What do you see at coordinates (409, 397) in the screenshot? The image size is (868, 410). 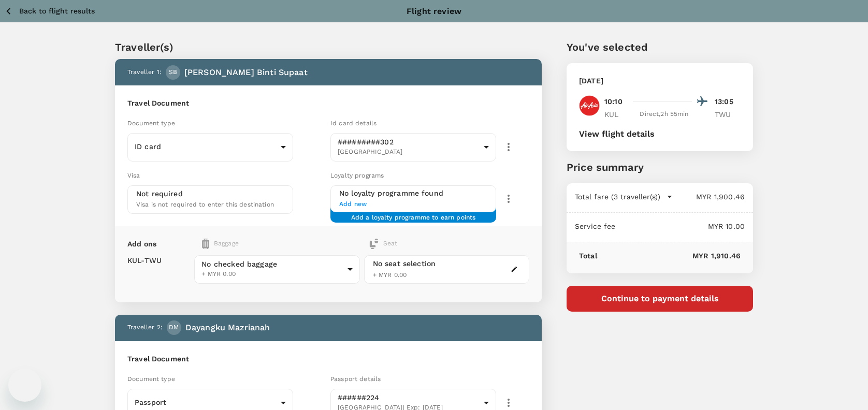 I see `p: ######224` at bounding box center [409, 397].